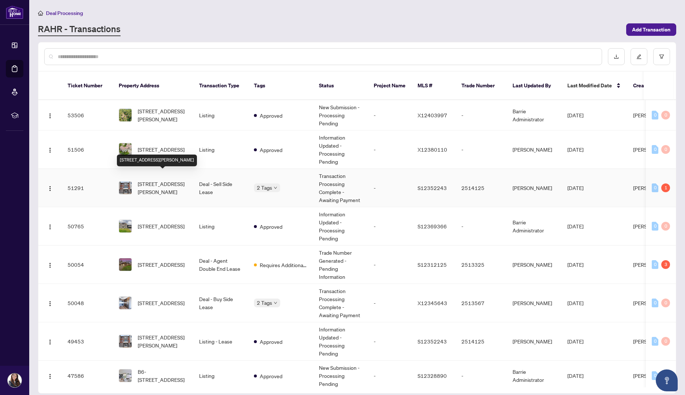 This screenshot has width=685, height=395. I want to click on span: X12345643, so click(432, 303).